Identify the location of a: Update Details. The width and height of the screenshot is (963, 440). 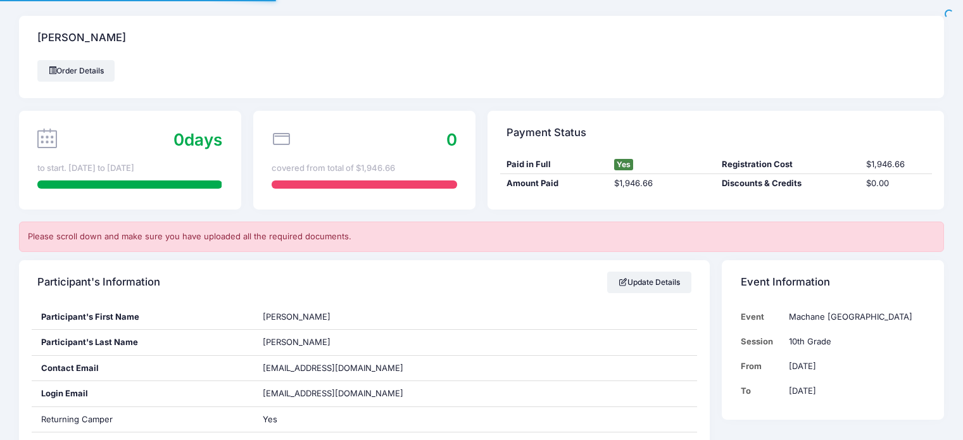
(649, 282).